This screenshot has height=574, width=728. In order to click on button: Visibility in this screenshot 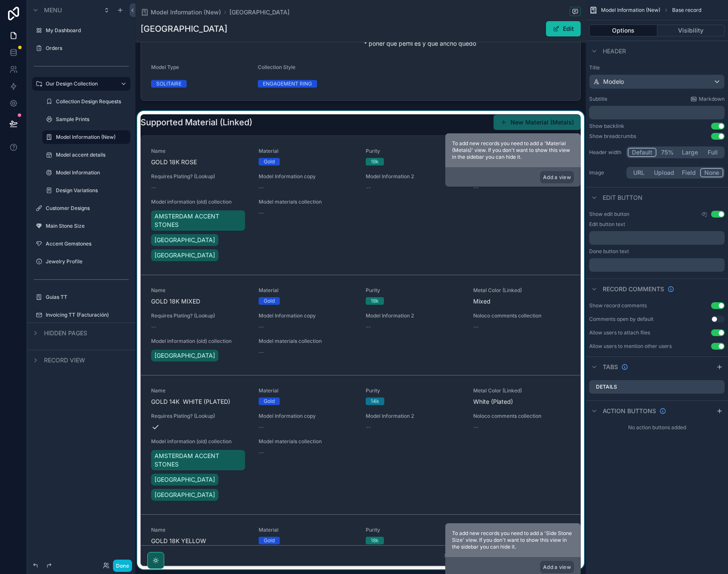, I will do `click(691, 30)`.